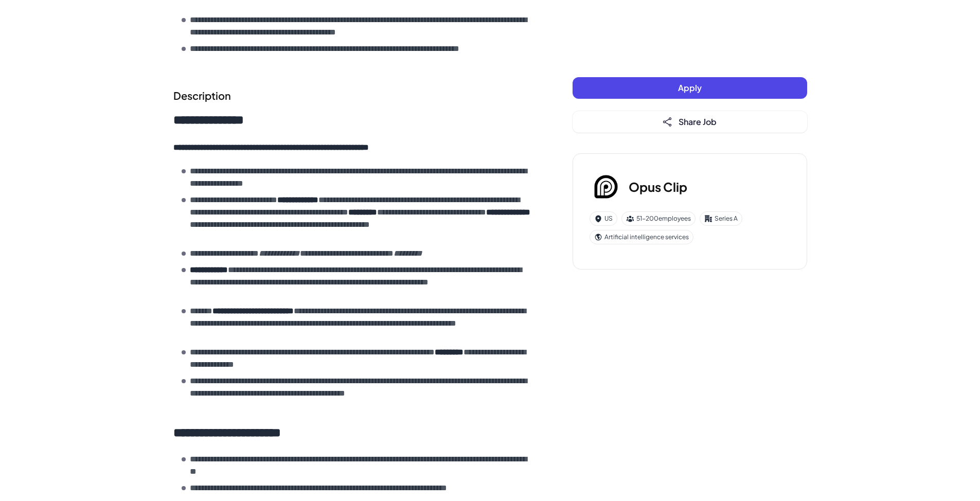 This screenshot has height=501, width=980. Describe the element at coordinates (690, 87) in the screenshot. I see `span: Apply` at that location.